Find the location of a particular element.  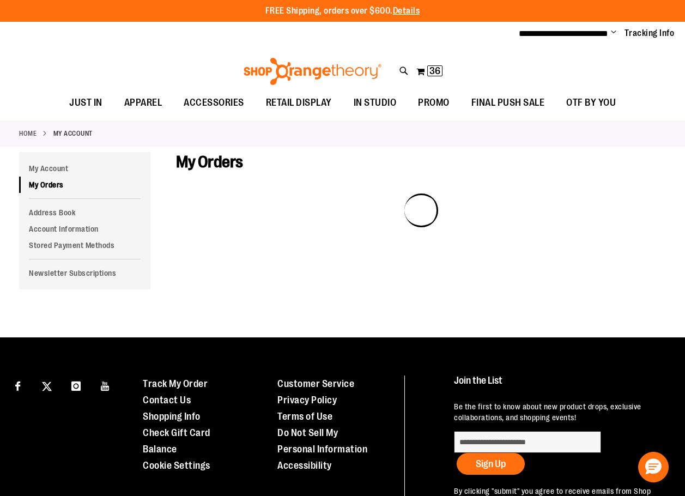

input: enter email is located at coordinates (528, 442).